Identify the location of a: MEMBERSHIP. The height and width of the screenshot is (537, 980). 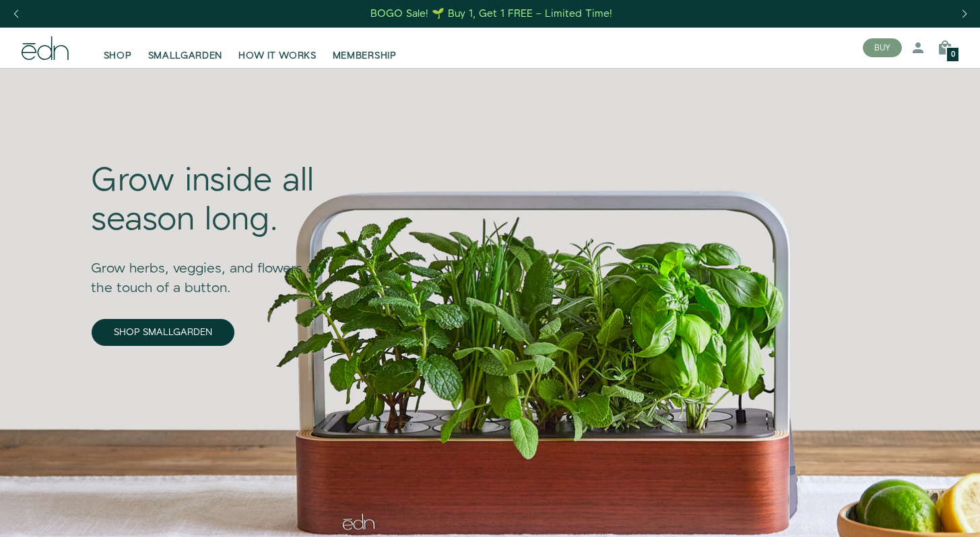
(365, 48).